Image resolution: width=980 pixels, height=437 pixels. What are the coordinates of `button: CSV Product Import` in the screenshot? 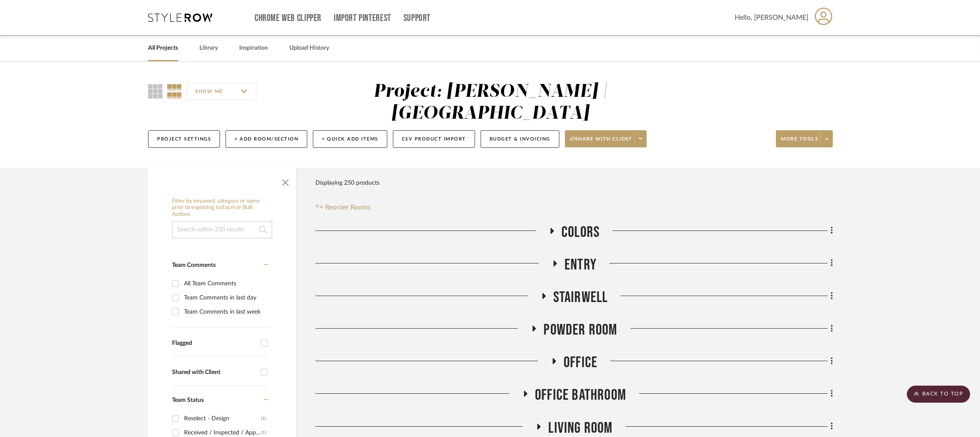 It's located at (434, 139).